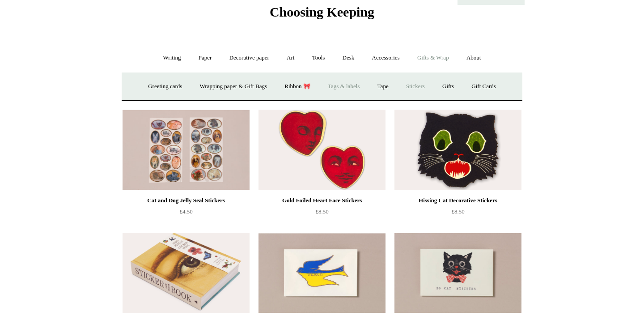 Image resolution: width=644 pixels, height=320 pixels. What do you see at coordinates (297, 86) in the screenshot?
I see `a: Ribbon 🎀` at bounding box center [297, 86].